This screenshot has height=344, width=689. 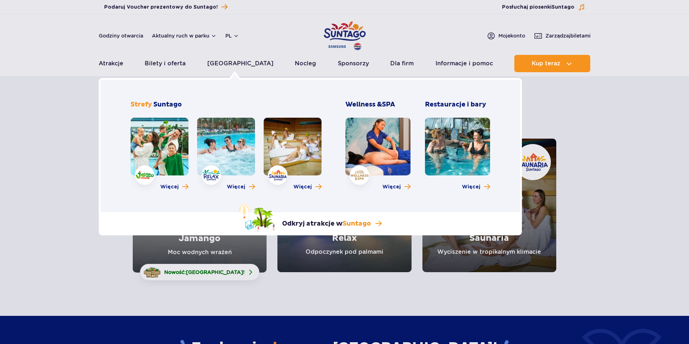 What do you see at coordinates (353, 64) in the screenshot?
I see `a: Sponsorzy` at bounding box center [353, 64].